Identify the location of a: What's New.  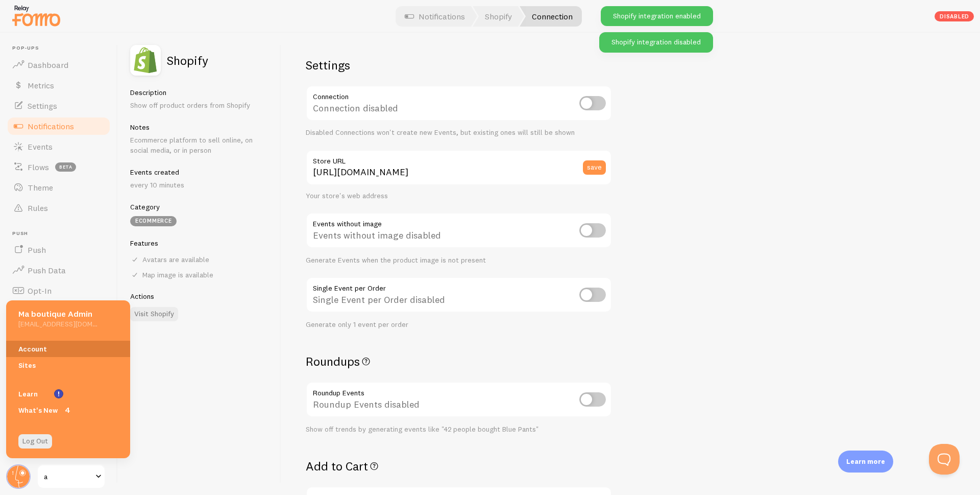
(68, 410).